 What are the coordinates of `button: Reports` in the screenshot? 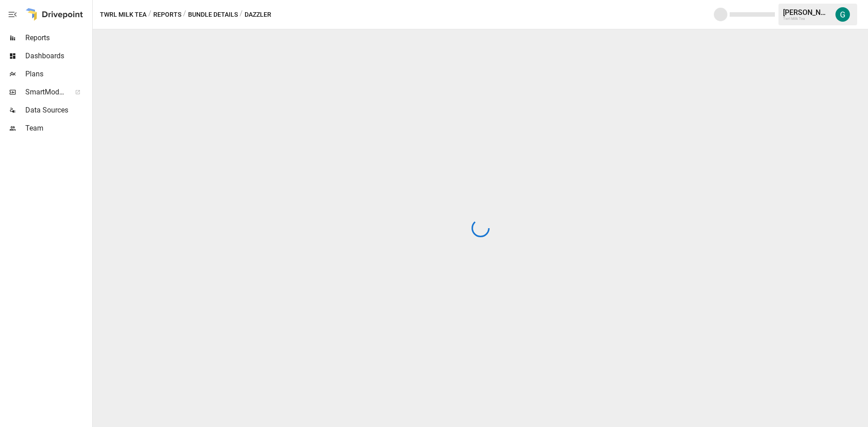 It's located at (167, 14).